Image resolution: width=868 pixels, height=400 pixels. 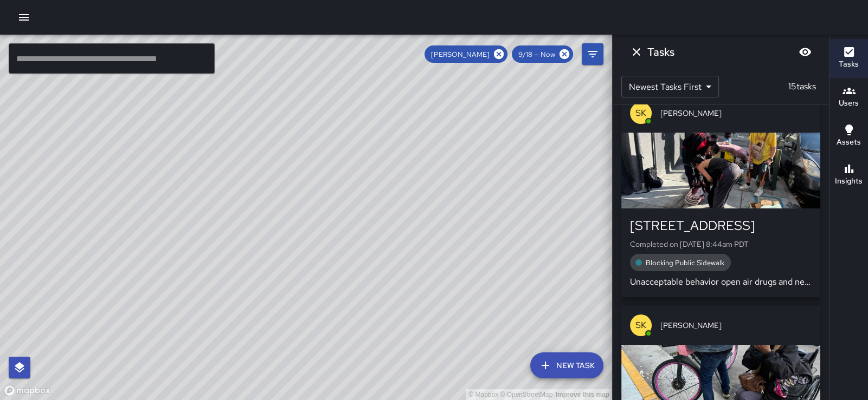 What do you see at coordinates (849, 58) in the screenshot?
I see `button: Tasks` at bounding box center [849, 58].